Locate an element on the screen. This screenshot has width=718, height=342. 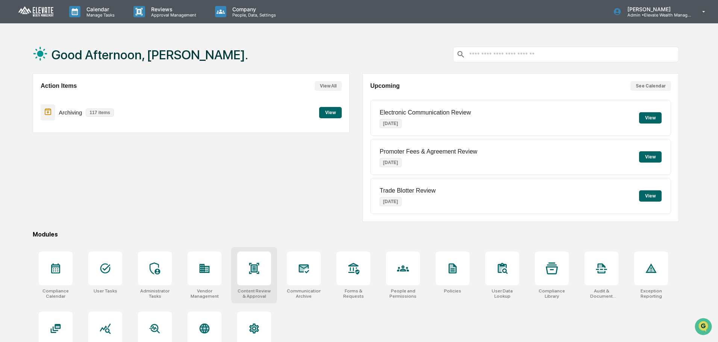
div: Forms & Requests is located at coordinates (353, 294).